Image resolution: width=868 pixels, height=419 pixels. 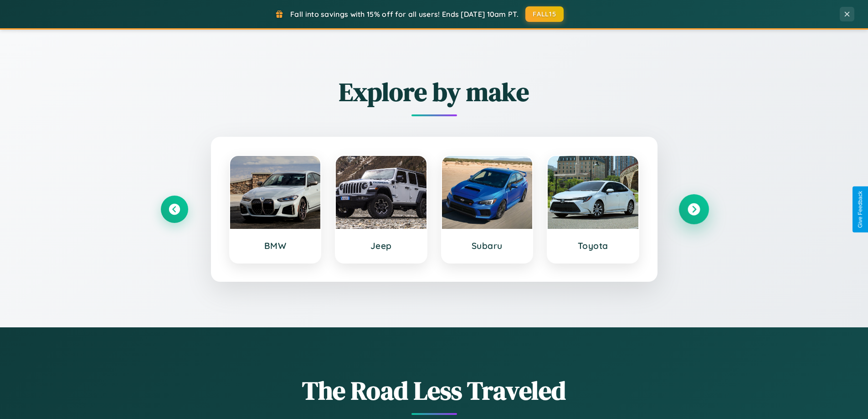 I want to click on div: Give Feedback, so click(x=860, y=210).